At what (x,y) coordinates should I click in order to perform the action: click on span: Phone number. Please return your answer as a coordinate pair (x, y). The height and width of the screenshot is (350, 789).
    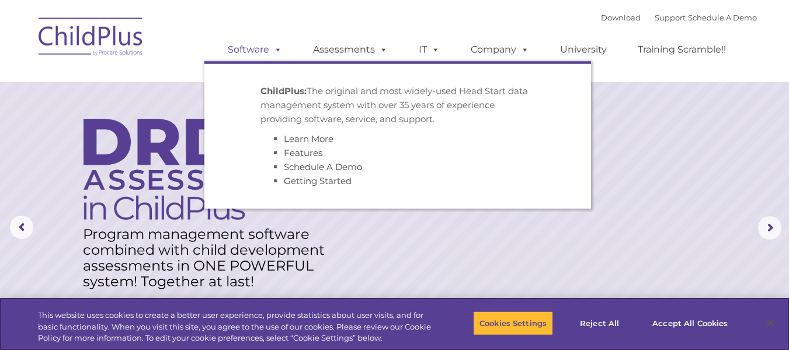
    Looking at the image, I should click on (187, 129).